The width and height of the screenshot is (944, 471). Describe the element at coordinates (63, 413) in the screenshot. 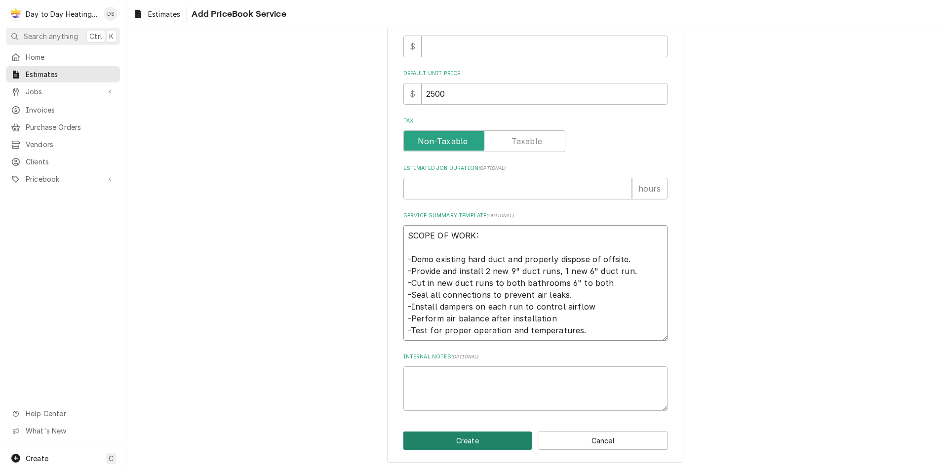

I see `a: Go to Help Center` at that location.